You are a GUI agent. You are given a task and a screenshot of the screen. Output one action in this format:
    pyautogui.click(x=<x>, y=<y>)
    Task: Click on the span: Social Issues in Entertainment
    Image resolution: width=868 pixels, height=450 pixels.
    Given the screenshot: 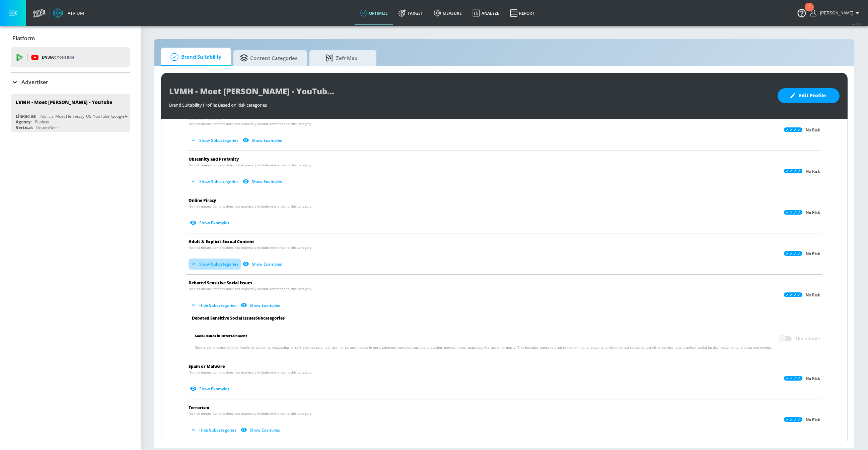 What is the action you would take?
    pyautogui.click(x=221, y=339)
    